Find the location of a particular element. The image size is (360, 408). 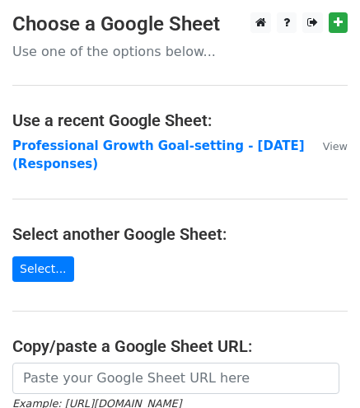

h4: Select another Google Sheet: is located at coordinates (180, 234).